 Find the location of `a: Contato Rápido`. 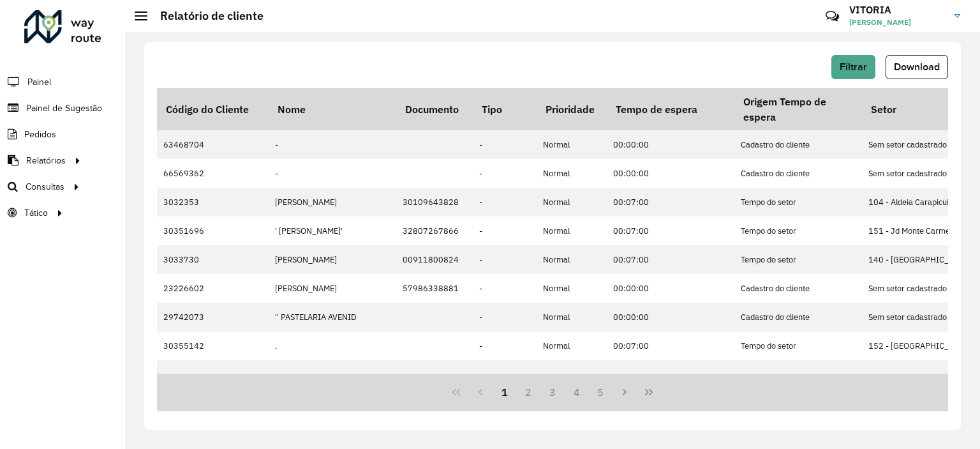

a: Contato Rápido is located at coordinates (832, 16).